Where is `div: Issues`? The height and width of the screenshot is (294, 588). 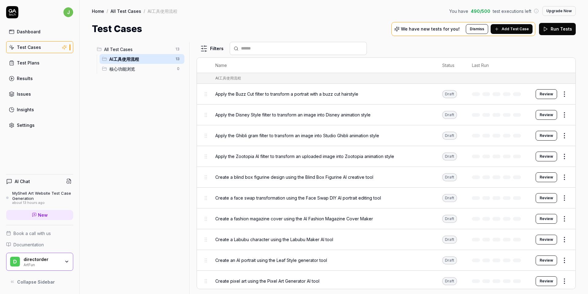
div: Issues is located at coordinates (24, 94).